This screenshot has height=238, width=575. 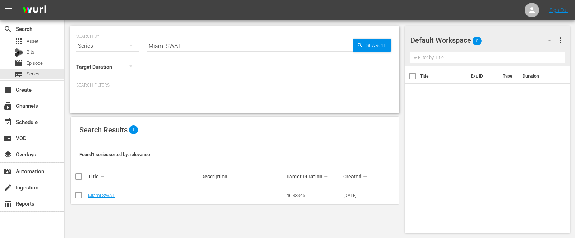 What do you see at coordinates (8, 138) in the screenshot?
I see `span: VOD` at bounding box center [8, 138].